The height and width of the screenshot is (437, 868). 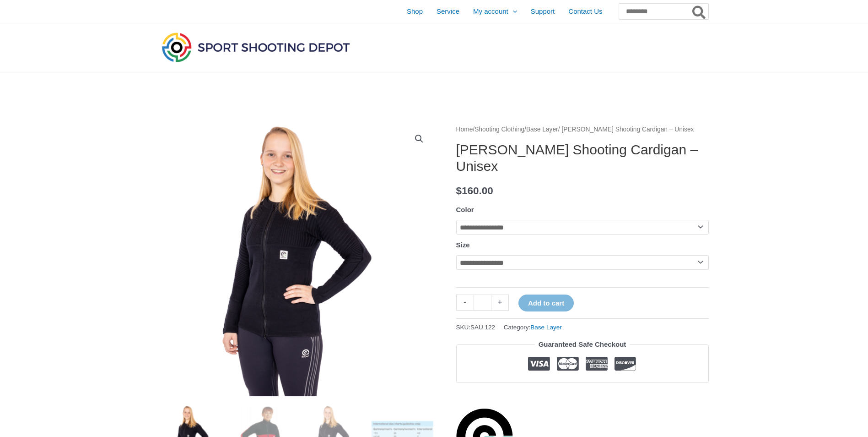 What do you see at coordinates (699, 11) in the screenshot?
I see `button: Search` at bounding box center [699, 11].